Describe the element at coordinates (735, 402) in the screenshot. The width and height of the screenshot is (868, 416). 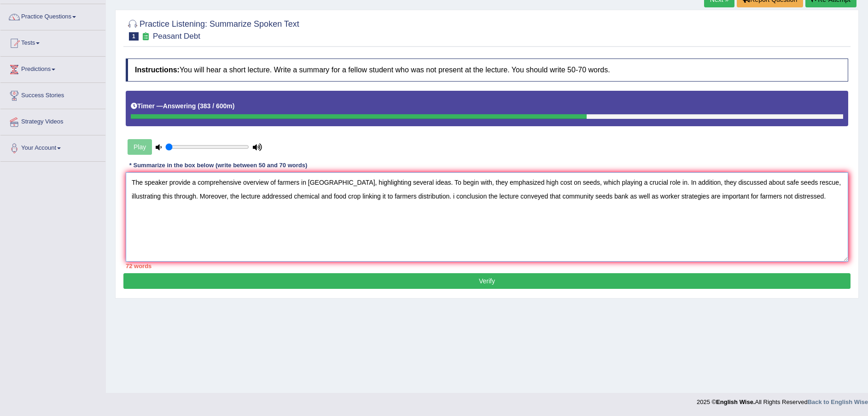
I see `strong: English Wise.` at that location.